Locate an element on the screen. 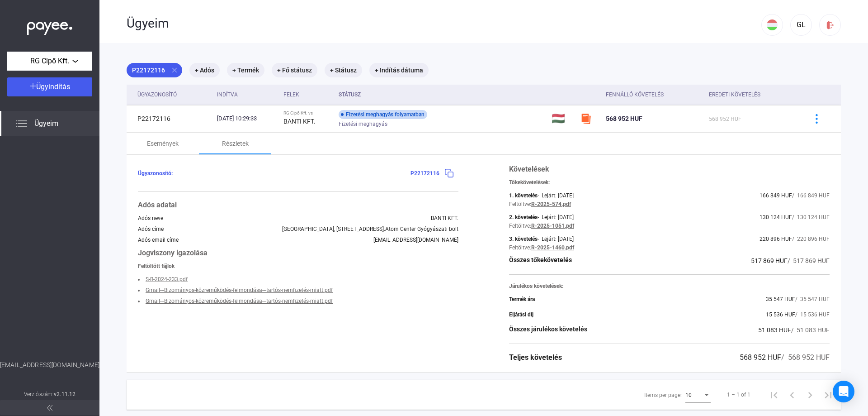  div: Összes tőkekövetelés is located at coordinates (540, 260).